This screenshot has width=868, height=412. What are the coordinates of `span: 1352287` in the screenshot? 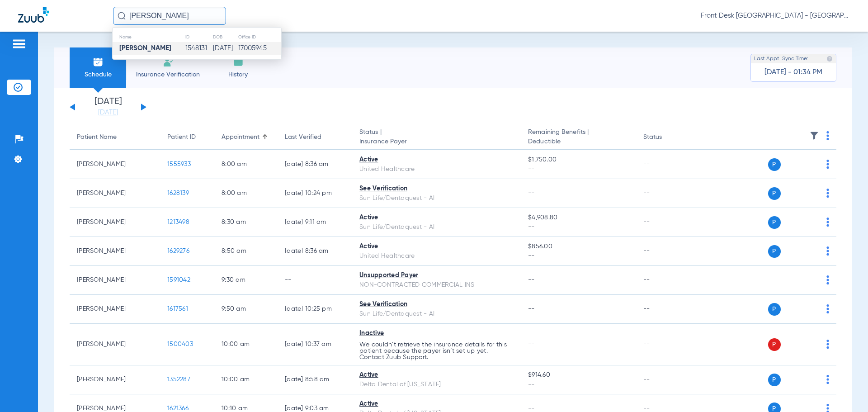 It's located at (178, 379).